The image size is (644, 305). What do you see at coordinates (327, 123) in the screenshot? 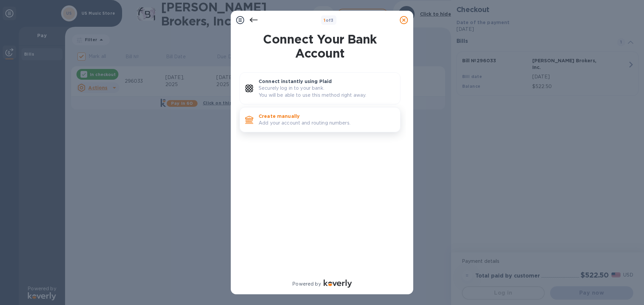
I see `p: Add your account and routing numbers.` at bounding box center [327, 123].